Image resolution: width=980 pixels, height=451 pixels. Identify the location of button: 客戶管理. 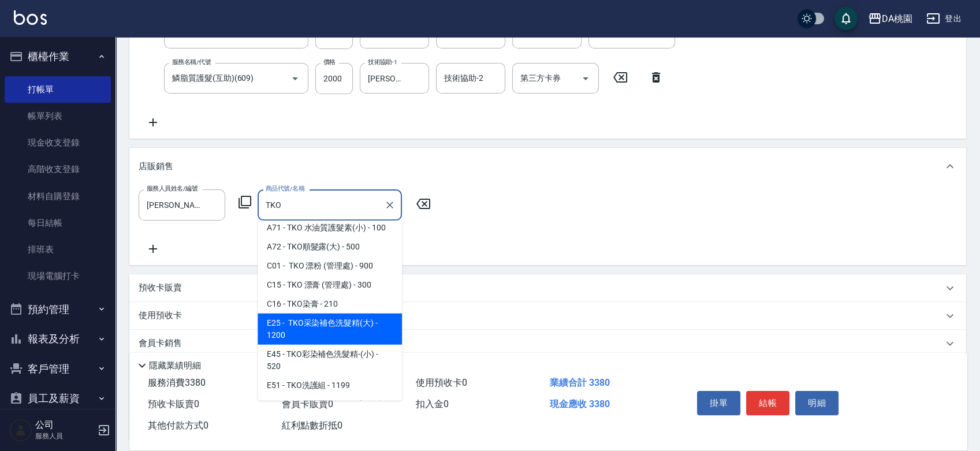
(58, 369).